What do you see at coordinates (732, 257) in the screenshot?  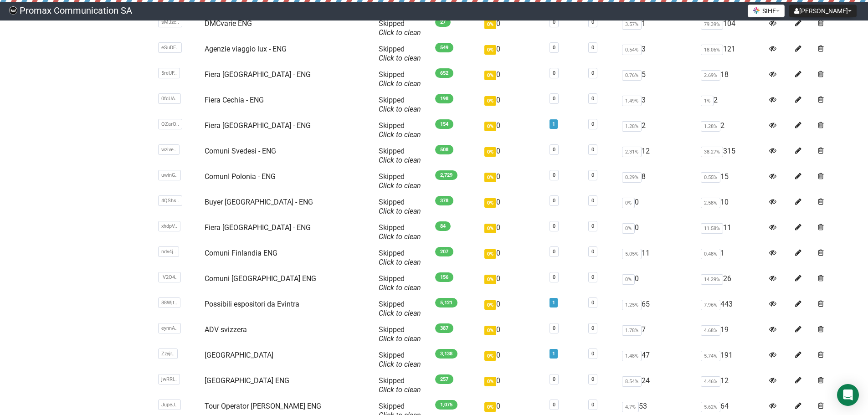 I see `td: 1` at bounding box center [732, 257].